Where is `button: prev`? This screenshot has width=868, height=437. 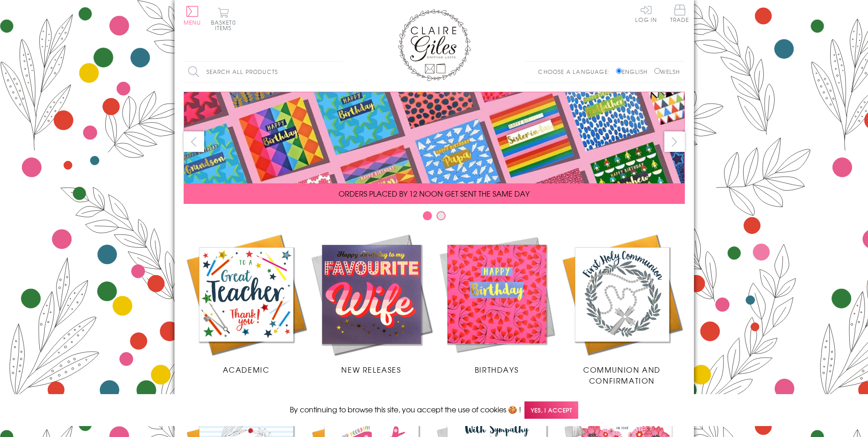
button: prev is located at coordinates (194, 141).